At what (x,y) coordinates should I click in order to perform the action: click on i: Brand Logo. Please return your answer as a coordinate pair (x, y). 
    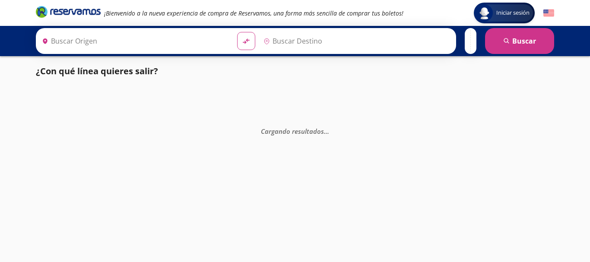
    Looking at the image, I should click on (68, 12).